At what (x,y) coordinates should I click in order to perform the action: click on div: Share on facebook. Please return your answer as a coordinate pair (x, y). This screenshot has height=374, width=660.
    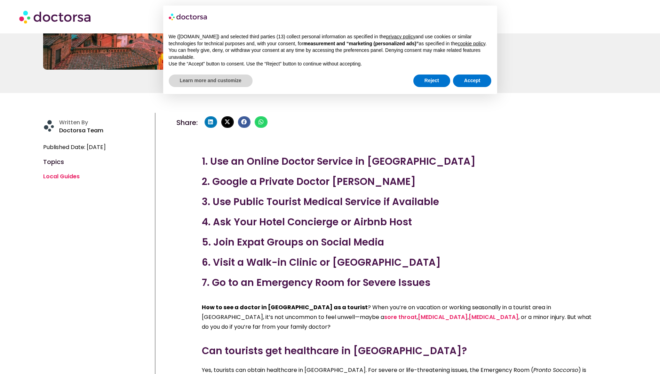
    Looking at the image, I should click on (244, 122).